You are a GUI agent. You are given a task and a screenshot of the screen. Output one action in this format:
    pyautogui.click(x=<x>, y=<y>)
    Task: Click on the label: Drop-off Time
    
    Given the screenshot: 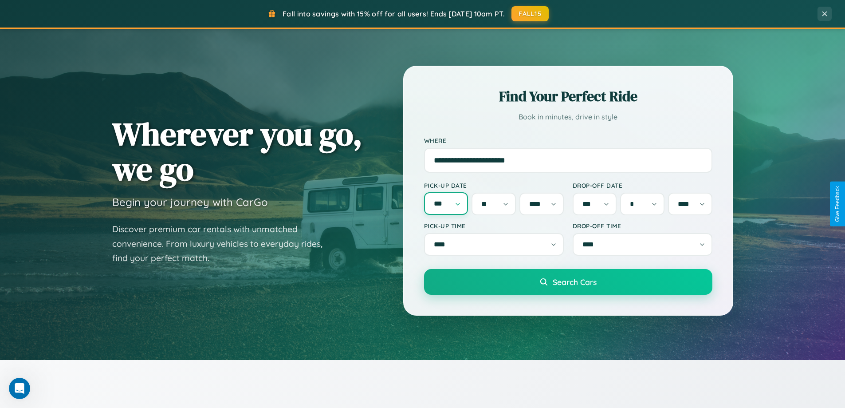 What is the action you would take?
    pyautogui.click(x=642, y=225)
    